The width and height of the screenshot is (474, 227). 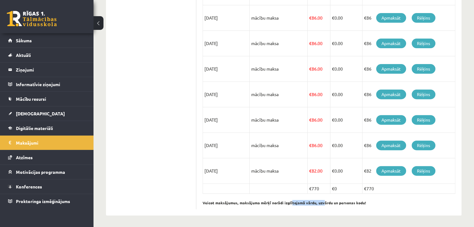 What do you see at coordinates (31, 99) in the screenshot?
I see `span: Mācību resursi` at bounding box center [31, 99].